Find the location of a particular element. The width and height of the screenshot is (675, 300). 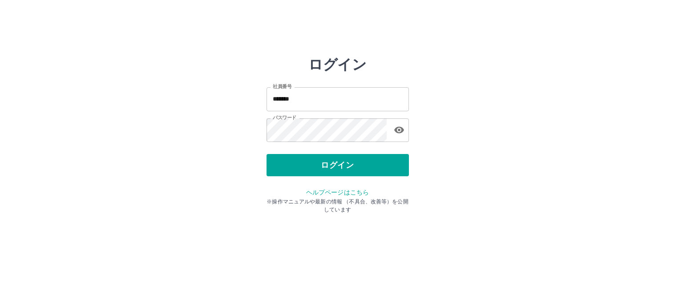

a: ヘルプページはこちら is located at coordinates (337, 192).